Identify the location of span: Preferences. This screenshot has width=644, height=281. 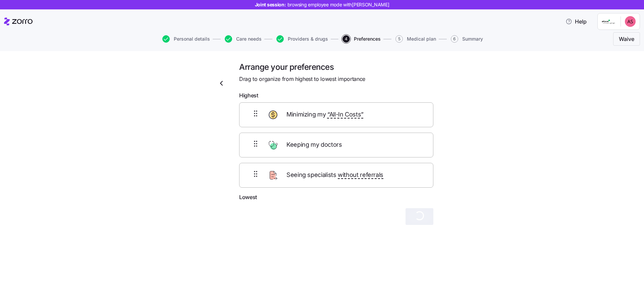
(368, 39).